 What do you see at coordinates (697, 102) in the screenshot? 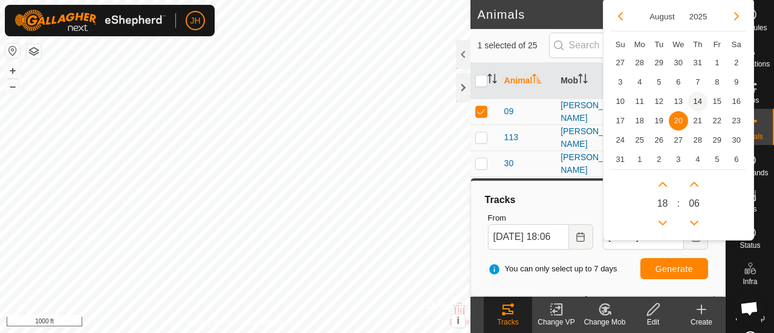
I see `td: 14` at bounding box center [697, 102].